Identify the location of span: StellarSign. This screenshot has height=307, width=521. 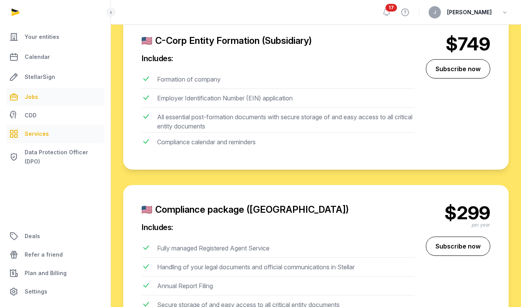
(40, 77).